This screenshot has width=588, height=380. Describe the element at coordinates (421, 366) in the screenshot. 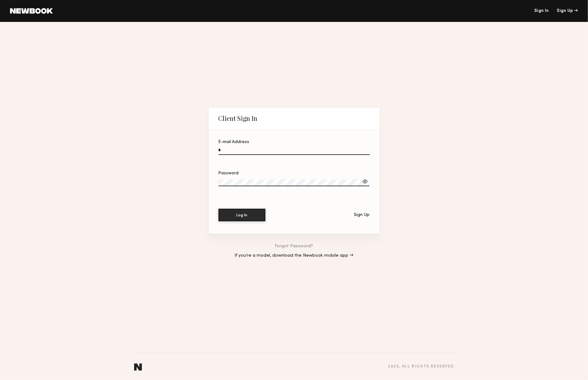

I see `div: 2025 , all rights reserved` at that location.